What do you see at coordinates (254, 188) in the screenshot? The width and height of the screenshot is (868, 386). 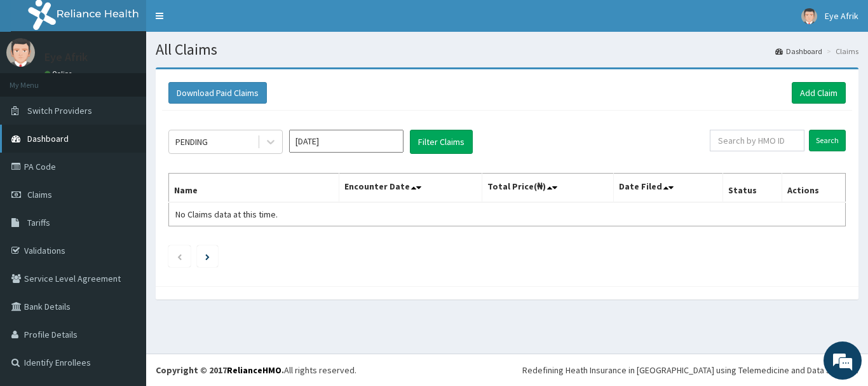 I see `th: Name` at bounding box center [254, 188].